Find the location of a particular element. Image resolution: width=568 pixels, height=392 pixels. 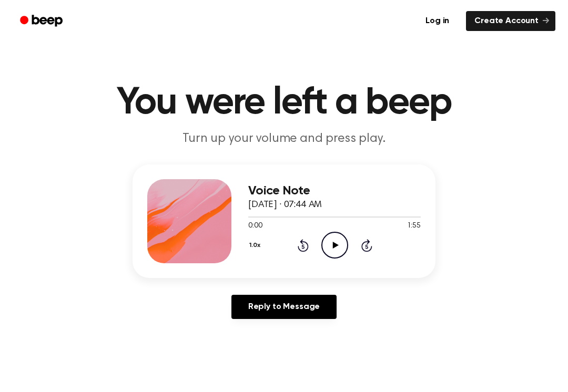

span: 0:00 is located at coordinates (255, 226).